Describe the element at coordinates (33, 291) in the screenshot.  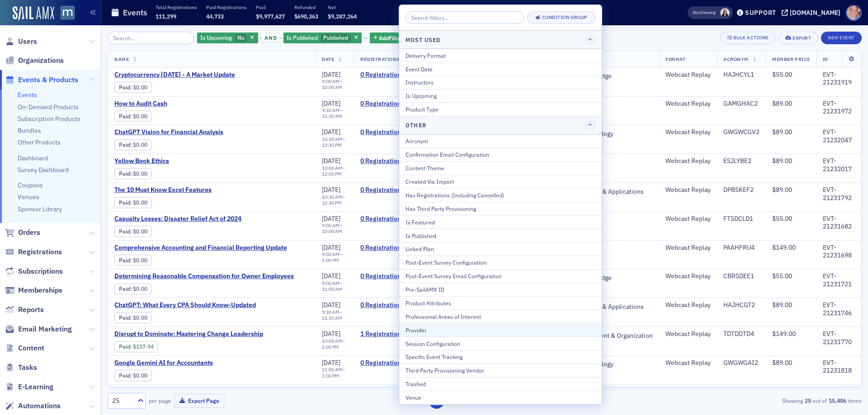
I see `a: Memberships` at that location.